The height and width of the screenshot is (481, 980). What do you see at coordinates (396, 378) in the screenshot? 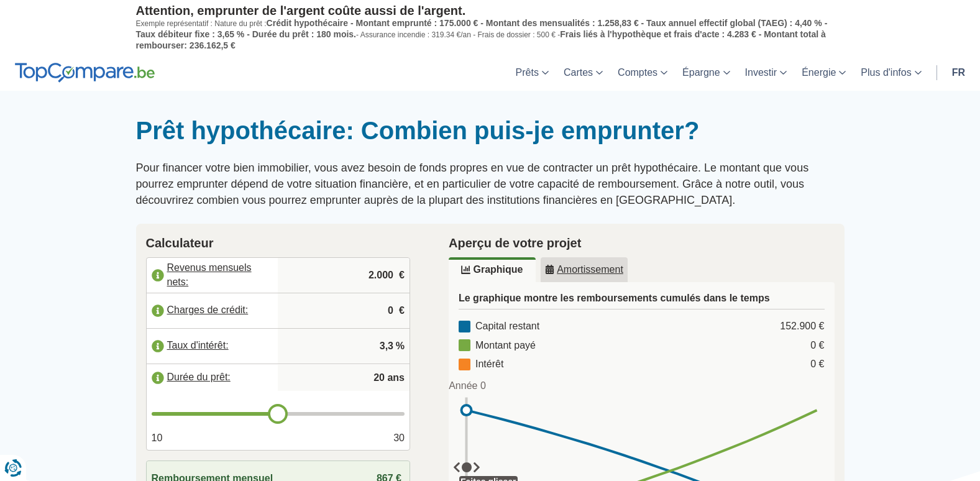
I see `span: ans` at bounding box center [396, 378].